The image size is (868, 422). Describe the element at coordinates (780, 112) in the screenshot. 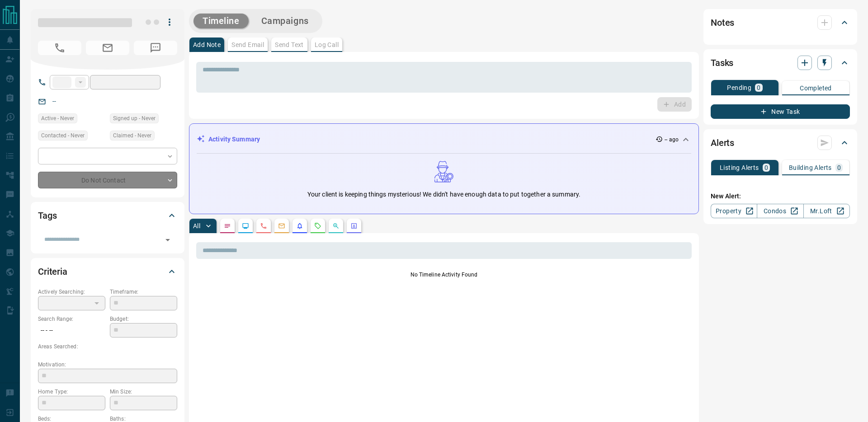

I see `button: New Task` at that location.